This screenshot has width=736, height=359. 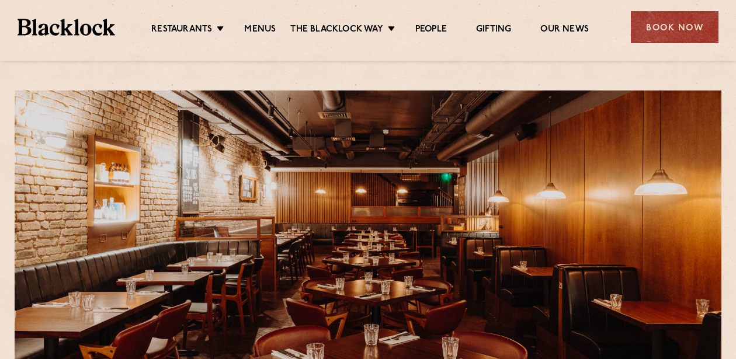 I want to click on div: Book Now, so click(x=674, y=27).